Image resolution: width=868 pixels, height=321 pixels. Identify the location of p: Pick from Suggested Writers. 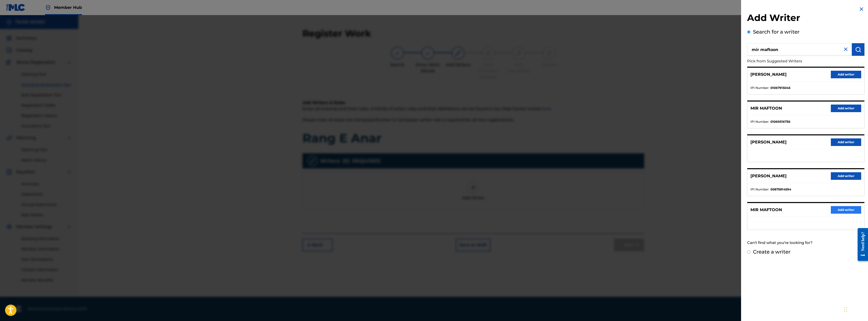
(792, 61).